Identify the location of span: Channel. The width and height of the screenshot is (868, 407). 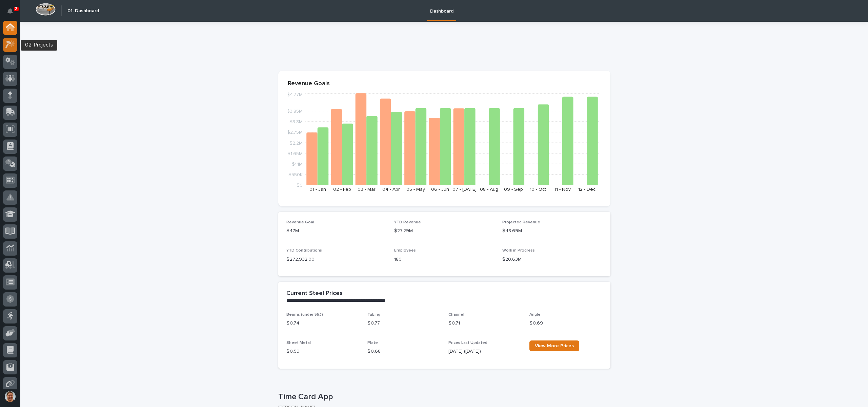
(456, 314).